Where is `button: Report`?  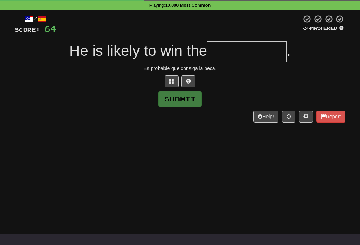 button: Report is located at coordinates (331, 117).